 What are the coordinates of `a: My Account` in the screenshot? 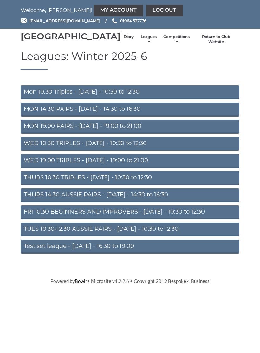 It's located at (118, 10).